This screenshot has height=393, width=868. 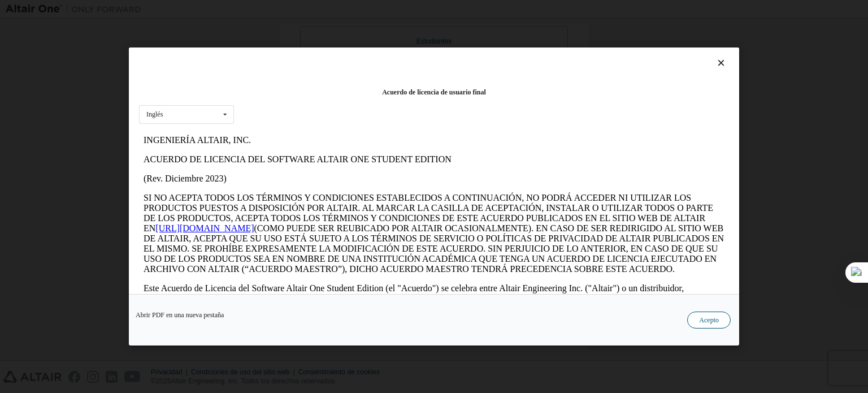 I want to click on font: Este Acuerdo de Licencia del Software Altair One Student Edition (el "Acuerdo") se celebra entre ..., so click(x=288, y=178).